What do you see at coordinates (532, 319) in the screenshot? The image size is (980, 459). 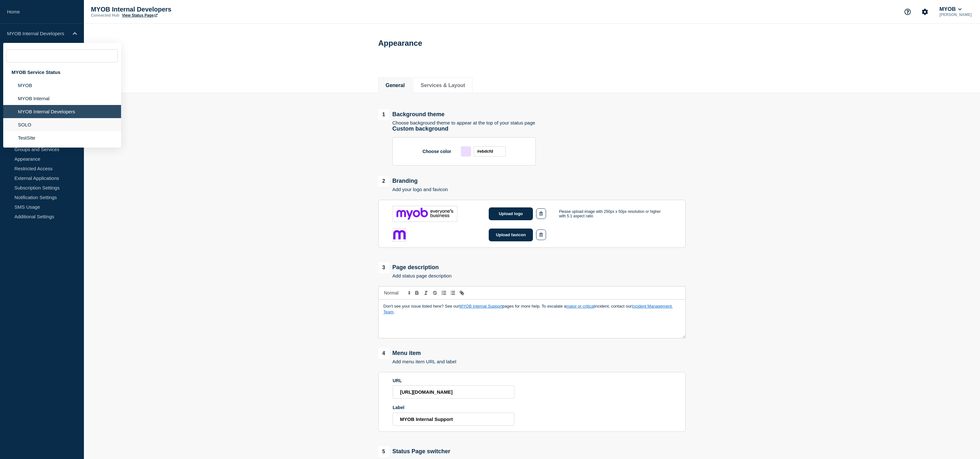 I see `div: Message` at bounding box center [532, 319].